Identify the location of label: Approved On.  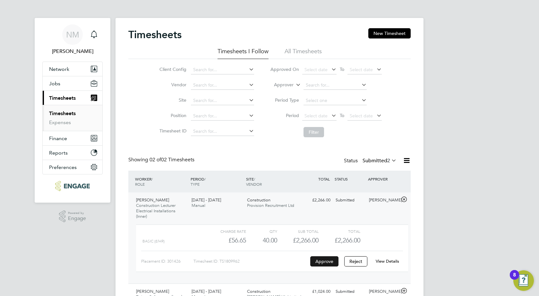
(285, 69).